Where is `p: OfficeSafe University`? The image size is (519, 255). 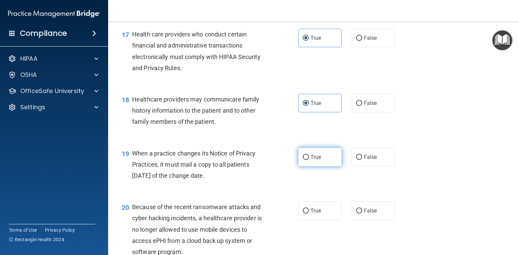
p: OfficeSafe University is located at coordinates (52, 91).